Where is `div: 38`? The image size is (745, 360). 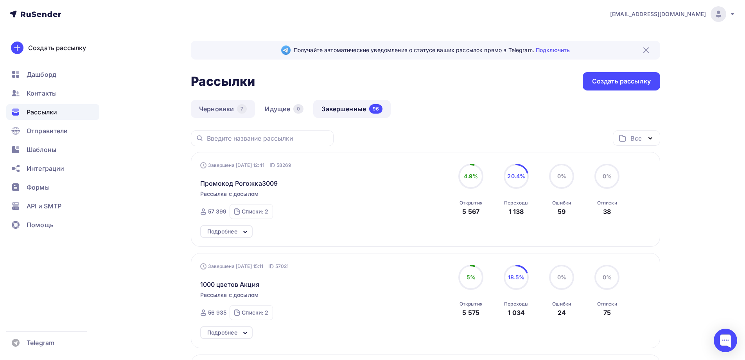 div: 38 is located at coordinates (607, 211).